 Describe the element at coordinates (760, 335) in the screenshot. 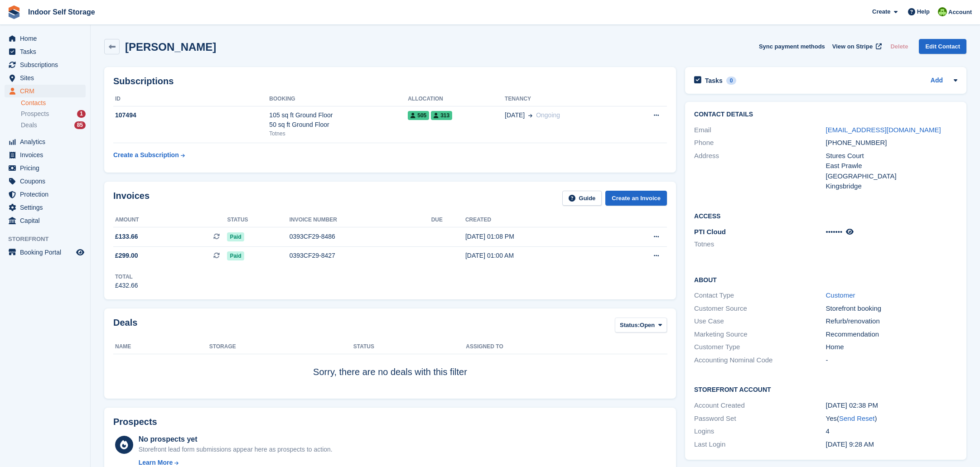

I see `div: Marketing Source` at that location.